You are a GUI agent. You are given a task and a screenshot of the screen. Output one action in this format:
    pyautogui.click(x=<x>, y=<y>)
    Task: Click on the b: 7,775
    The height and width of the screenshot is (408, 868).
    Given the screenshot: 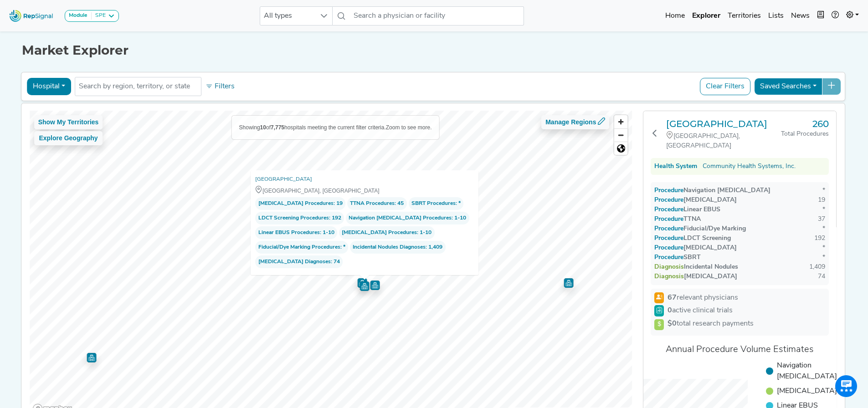 What is the action you would take?
    pyautogui.click(x=278, y=127)
    